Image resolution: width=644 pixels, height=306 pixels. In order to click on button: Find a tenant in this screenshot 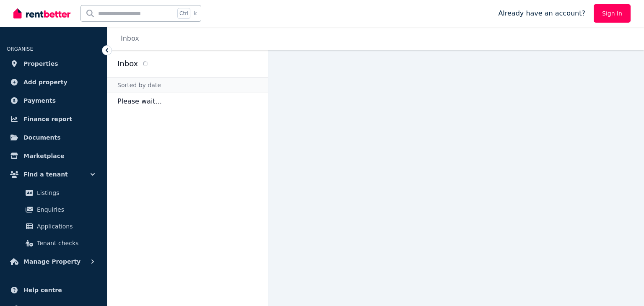, I will do `click(53, 174)`.